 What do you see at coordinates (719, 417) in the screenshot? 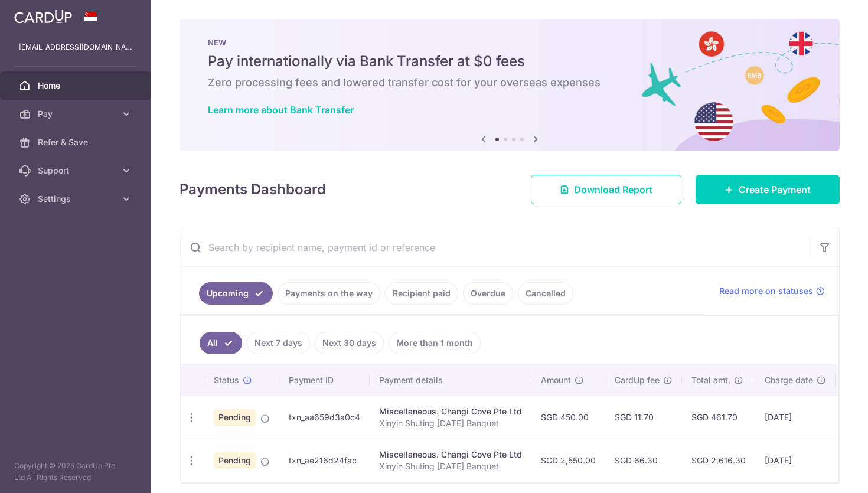
I see `td: SGD 461.70` at bounding box center [719, 417].